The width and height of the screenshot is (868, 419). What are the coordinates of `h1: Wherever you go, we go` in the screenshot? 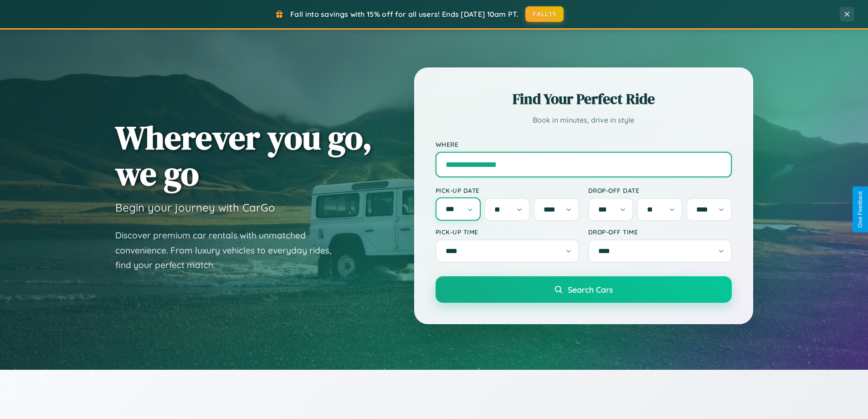 It's located at (244, 156).